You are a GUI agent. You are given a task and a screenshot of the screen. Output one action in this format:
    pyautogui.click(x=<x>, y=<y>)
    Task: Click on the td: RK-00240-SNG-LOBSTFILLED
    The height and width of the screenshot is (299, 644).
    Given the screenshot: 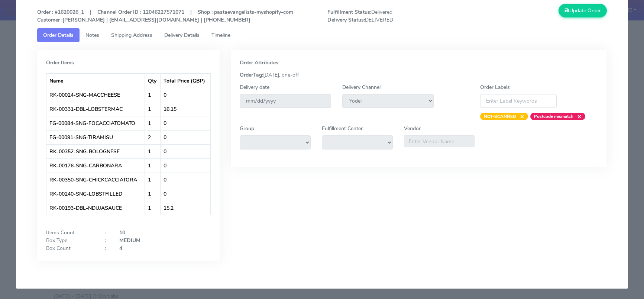 What is the action you would take?
    pyautogui.click(x=96, y=194)
    